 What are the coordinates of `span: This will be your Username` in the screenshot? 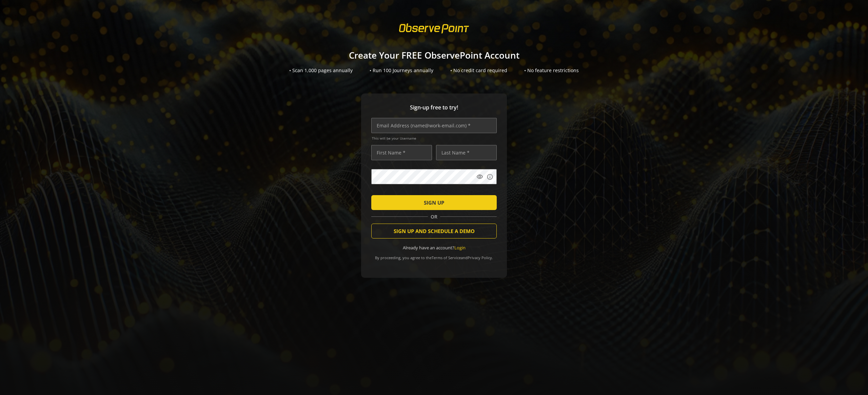 It's located at (434, 138).